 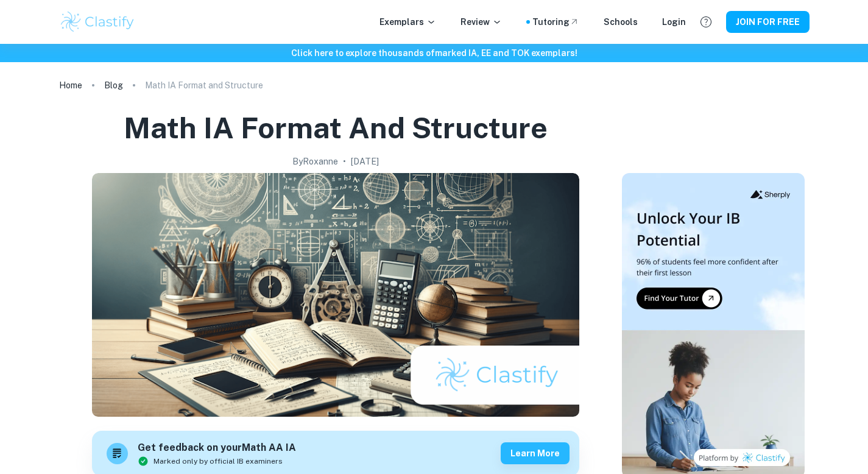 What do you see at coordinates (556, 22) in the screenshot?
I see `a: Tutoring` at bounding box center [556, 22].